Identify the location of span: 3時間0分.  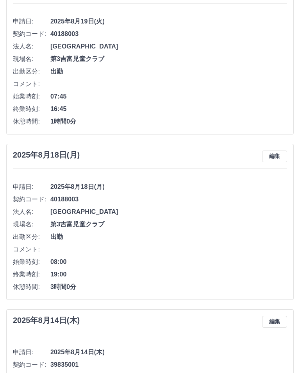
(169, 288).